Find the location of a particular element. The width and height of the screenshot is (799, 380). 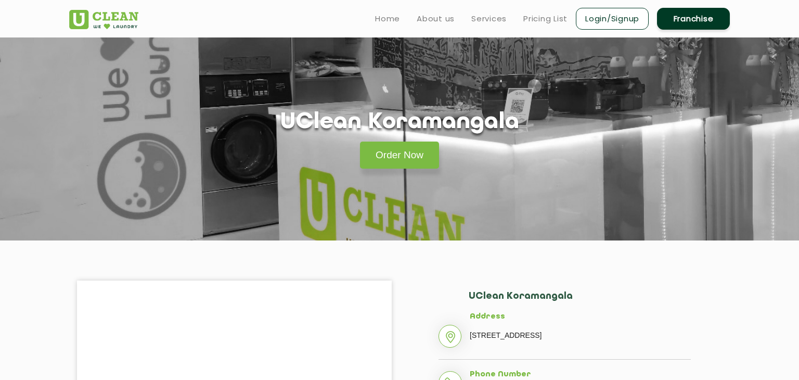

a: Home is located at coordinates (387, 19).